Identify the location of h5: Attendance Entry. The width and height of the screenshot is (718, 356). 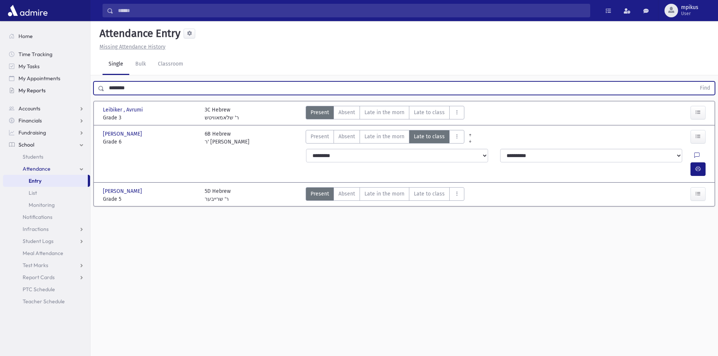
(138, 34).